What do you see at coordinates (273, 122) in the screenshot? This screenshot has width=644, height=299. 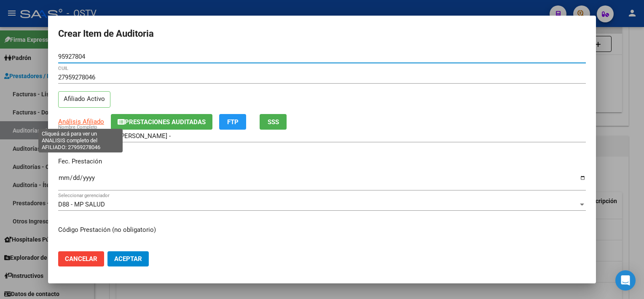 I see `button: SSS` at bounding box center [273, 122].